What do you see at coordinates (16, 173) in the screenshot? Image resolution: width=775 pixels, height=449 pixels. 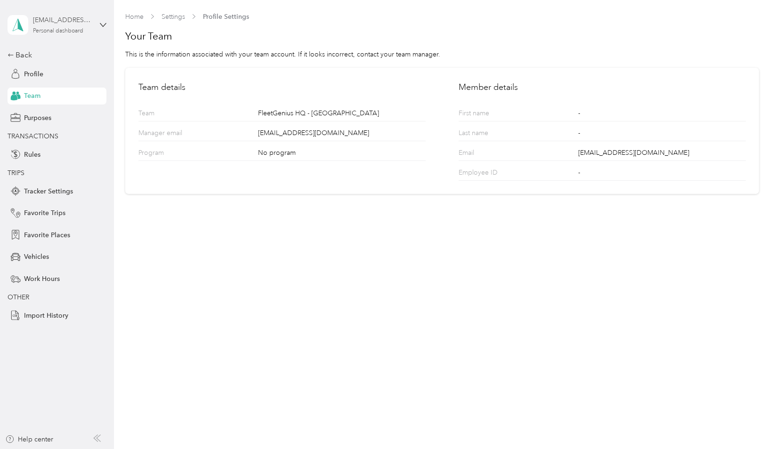 I see `span: TRIPS` at bounding box center [16, 173].